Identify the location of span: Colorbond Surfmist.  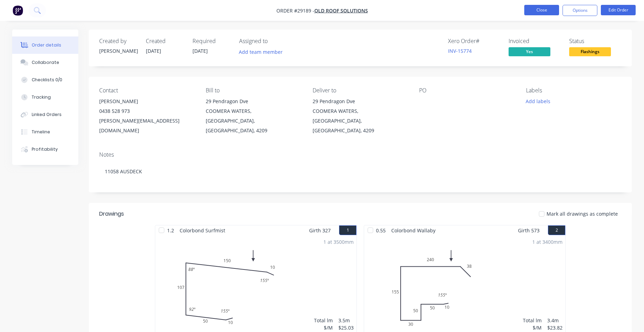
(202, 230).